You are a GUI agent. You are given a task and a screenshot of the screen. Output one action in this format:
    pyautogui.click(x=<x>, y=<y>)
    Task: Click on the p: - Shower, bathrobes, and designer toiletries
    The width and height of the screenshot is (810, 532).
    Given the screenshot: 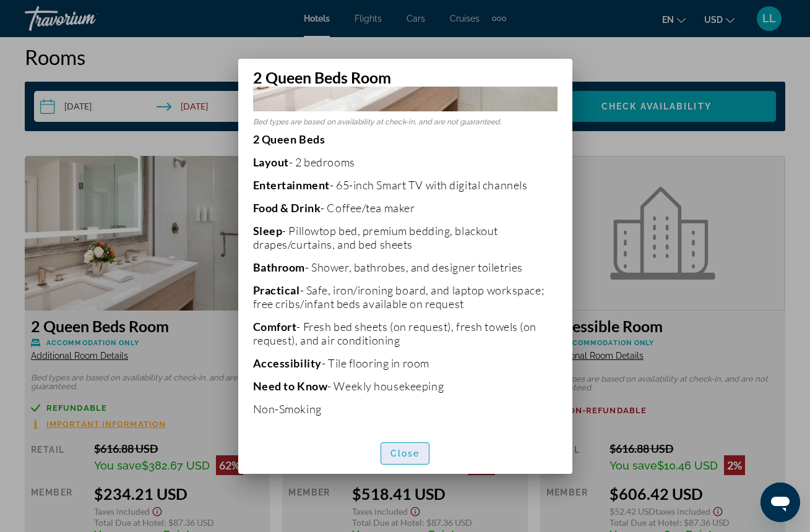 What is the action you would take?
    pyautogui.click(x=406, y=268)
    